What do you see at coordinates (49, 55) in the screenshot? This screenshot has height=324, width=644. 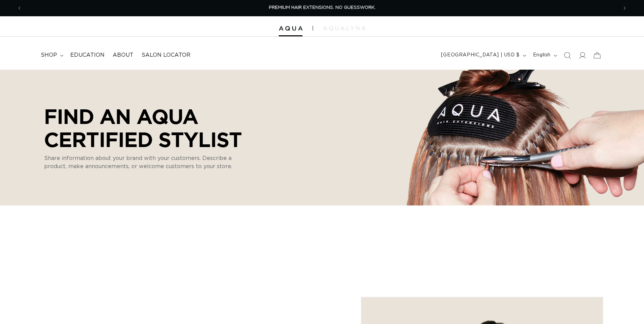 I see `span: shop` at bounding box center [49, 55].